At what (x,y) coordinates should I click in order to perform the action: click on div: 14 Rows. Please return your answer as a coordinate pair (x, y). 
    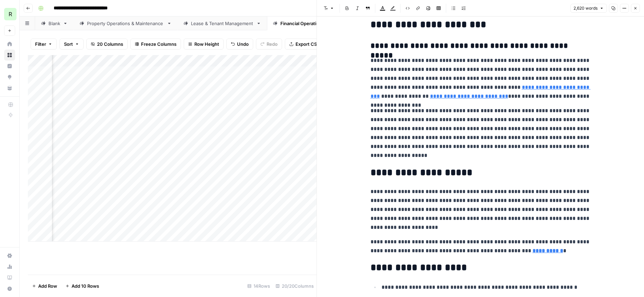
    Looking at the image, I should click on (259, 286).